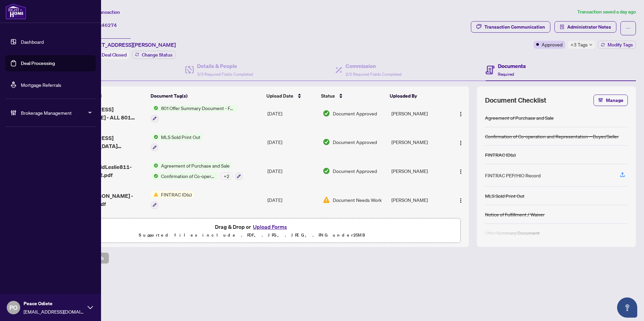 This screenshot has height=321, width=644. Describe the element at coordinates (291, 96) in the screenshot. I see `th: Upload Date` at that location.